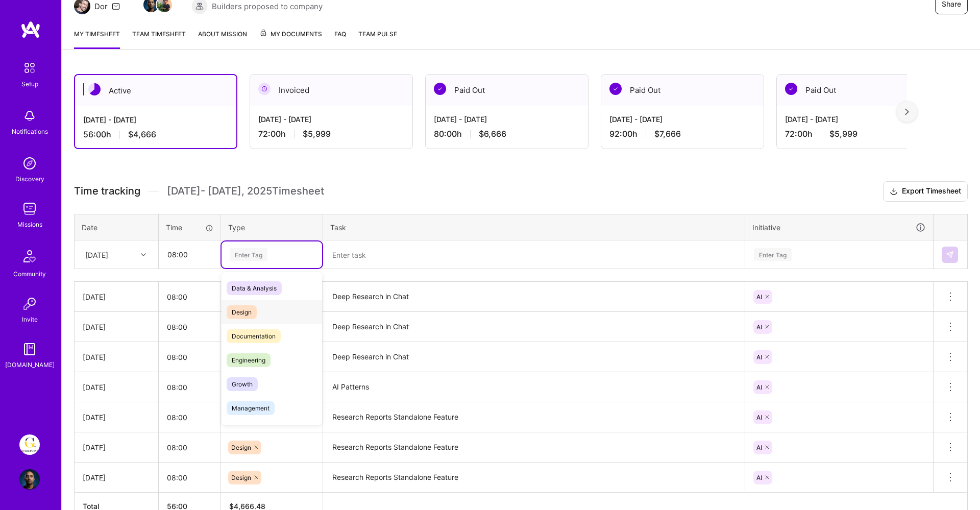 The height and width of the screenshot is (510, 980). What do you see at coordinates (242, 384) in the screenshot?
I see `span: Growth` at bounding box center [242, 384].